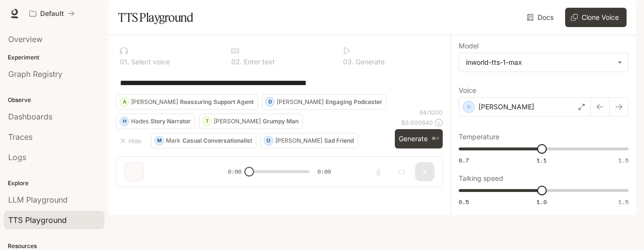 Image resolution: width=644 pixels, height=250 pixels. What do you see at coordinates (419, 138) in the screenshot?
I see `button: Generate⌘⏎` at bounding box center [419, 138].